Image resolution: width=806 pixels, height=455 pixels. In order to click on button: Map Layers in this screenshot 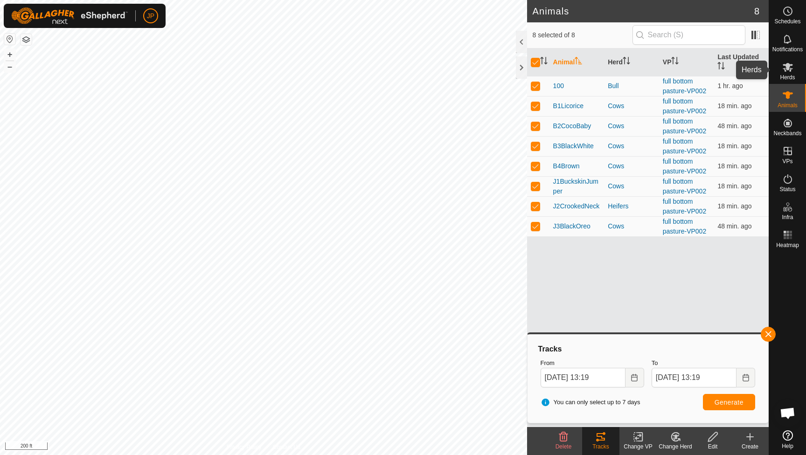, I will do `click(26, 40)`.